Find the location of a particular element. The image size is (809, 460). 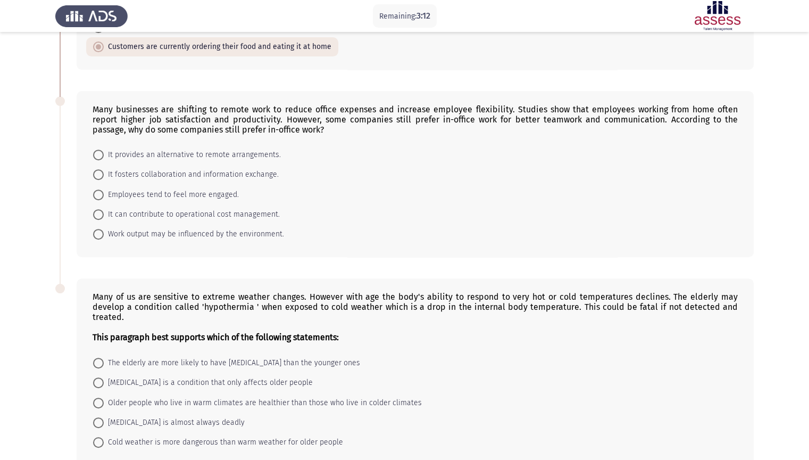

span: It can contribute to operational cost management. is located at coordinates (192, 214).